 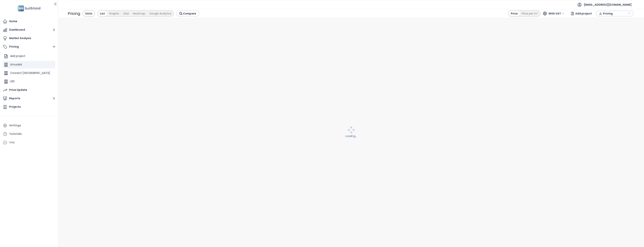 I want to click on span: Compare, so click(x=189, y=14).